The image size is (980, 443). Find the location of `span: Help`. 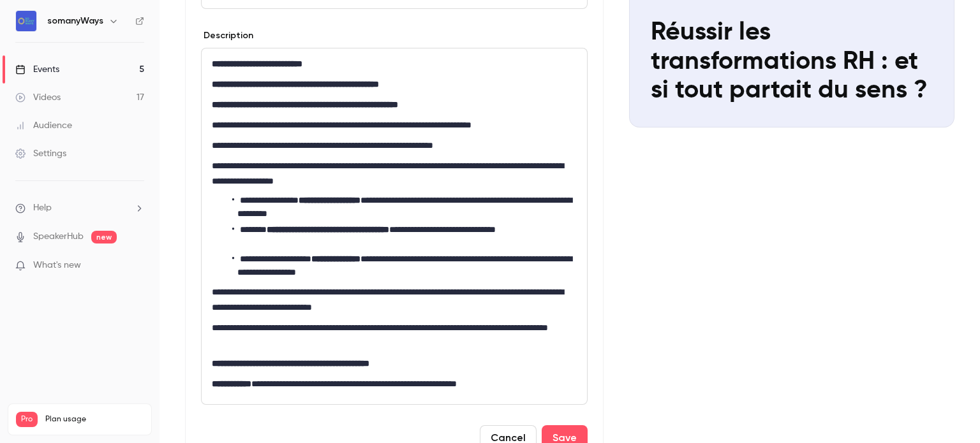

span: Help is located at coordinates (42, 208).